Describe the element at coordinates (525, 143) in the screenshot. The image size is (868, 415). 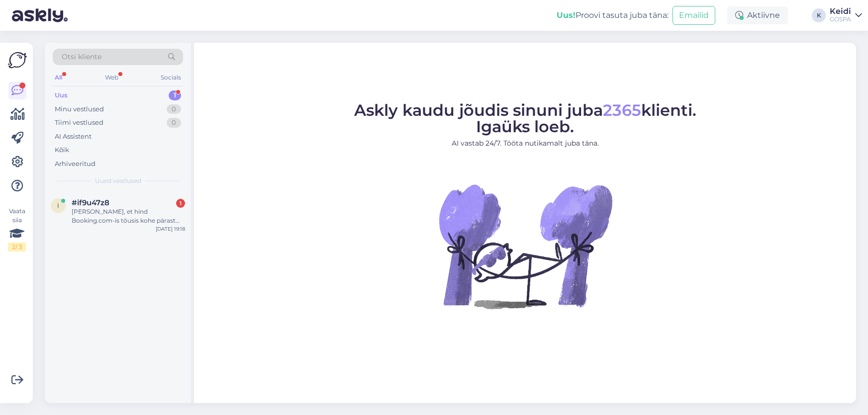
I see `p: AI vastab 24/7. Tööta nutikamalt juba täna.` at that location.